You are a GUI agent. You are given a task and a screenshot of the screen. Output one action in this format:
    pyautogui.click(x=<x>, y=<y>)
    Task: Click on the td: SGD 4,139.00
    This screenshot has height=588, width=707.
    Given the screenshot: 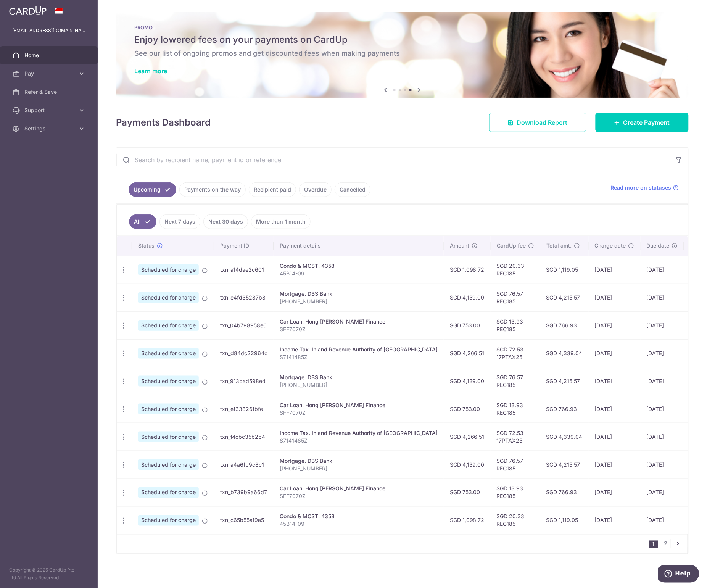 What is the action you would take?
    pyautogui.click(x=467, y=381)
    